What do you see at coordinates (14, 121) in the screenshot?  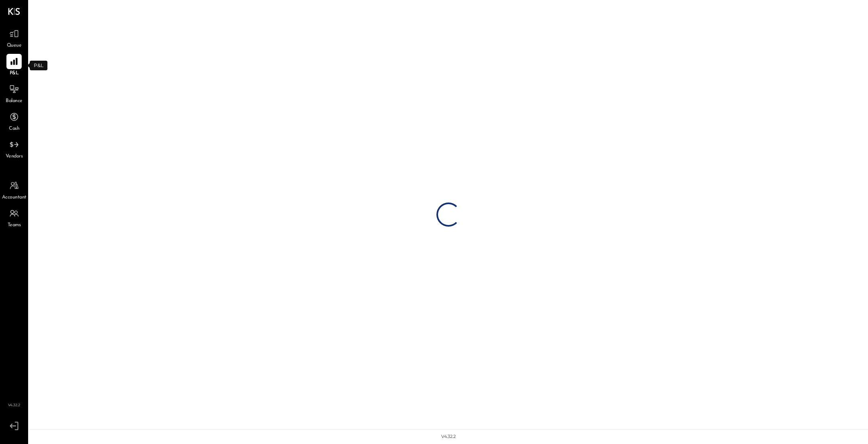 I see `a: Cash` at bounding box center [14, 121].